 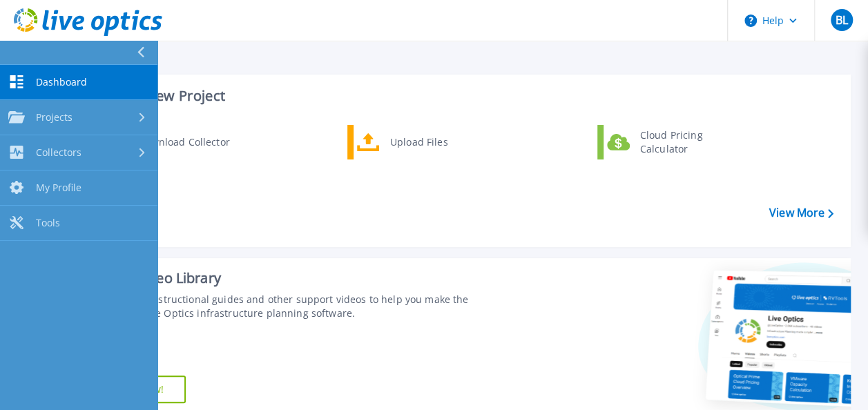 What do you see at coordinates (285, 306) in the screenshot?
I see `div: Find tutorials, instructional guides and other support videos to help you make the most of your L...` at bounding box center [285, 306].